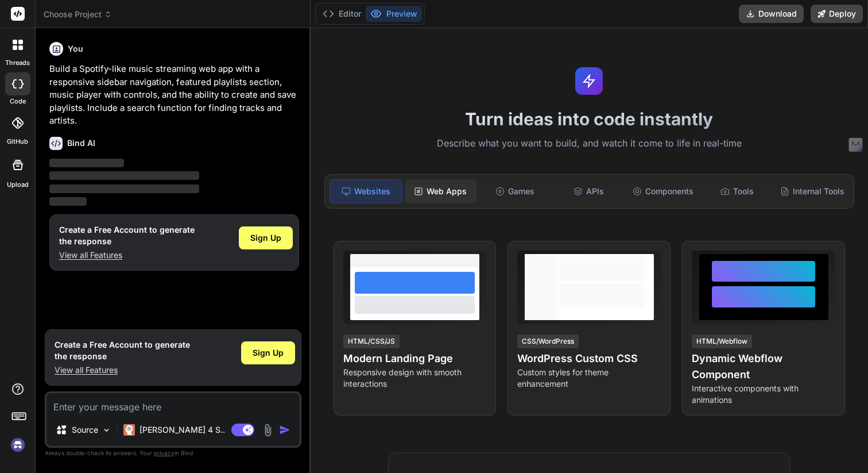 This screenshot has height=473, width=868. I want to click on div: Internal Tools, so click(812, 192).